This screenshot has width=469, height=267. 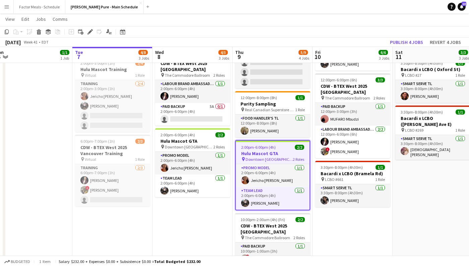 I want to click on span: LCBO #269, so click(x=414, y=130).